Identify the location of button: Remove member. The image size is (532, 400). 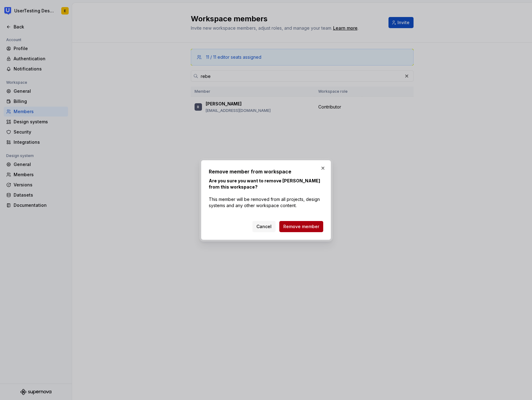
(301, 227).